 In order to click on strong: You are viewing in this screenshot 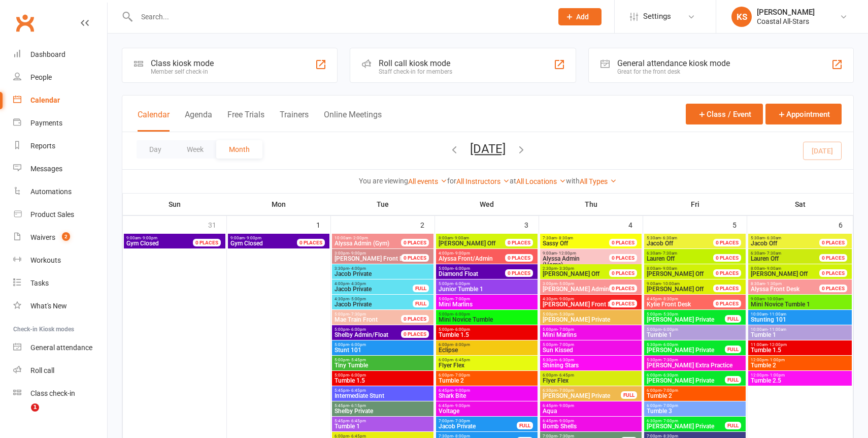, I will do `click(383, 181)`.